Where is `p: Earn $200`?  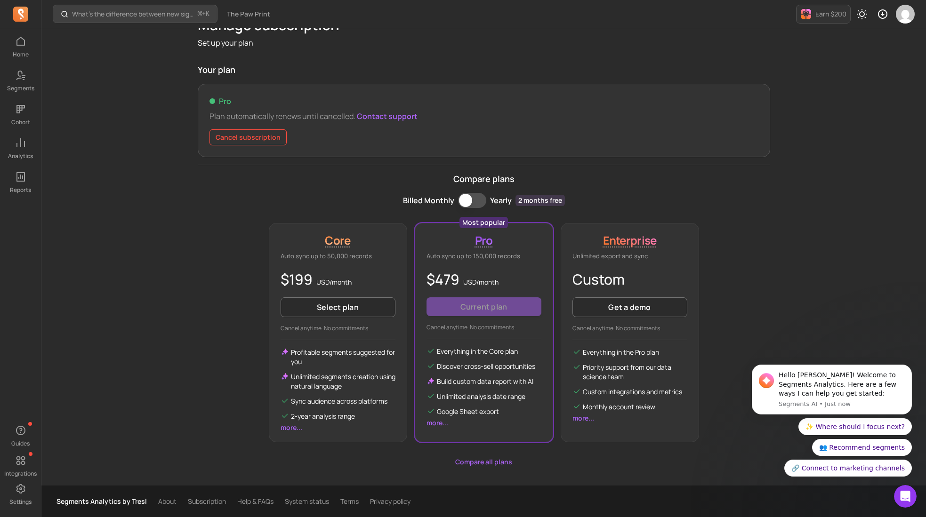
p: Earn $200 is located at coordinates (831, 14).